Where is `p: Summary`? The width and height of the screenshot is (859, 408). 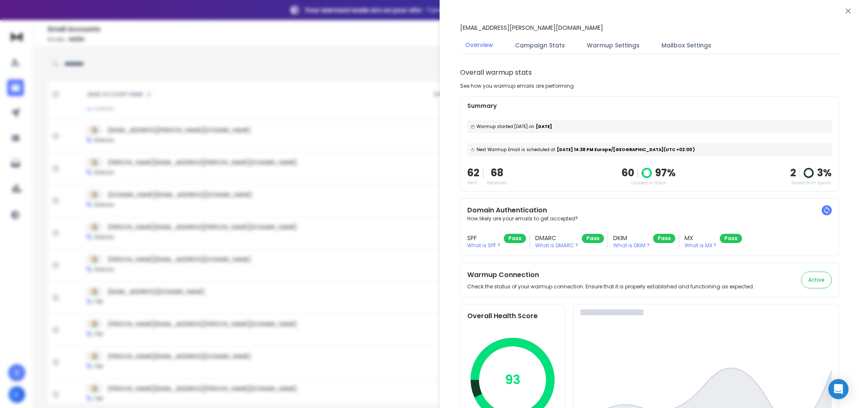 p: Summary is located at coordinates (649, 106).